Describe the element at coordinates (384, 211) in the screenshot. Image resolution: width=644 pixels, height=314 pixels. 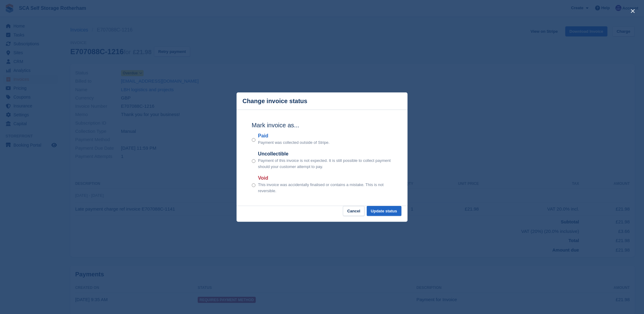
I see `button: Update status` at that location.